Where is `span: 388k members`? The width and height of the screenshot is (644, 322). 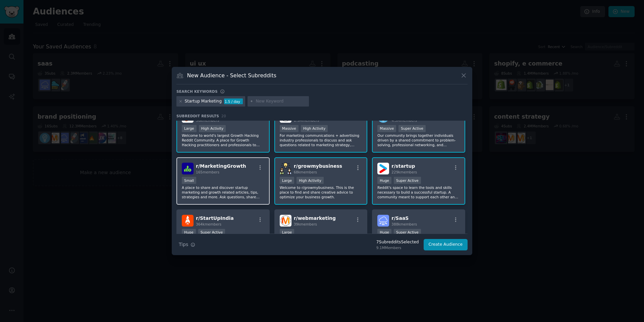
span: 388k members is located at coordinates (404, 224).